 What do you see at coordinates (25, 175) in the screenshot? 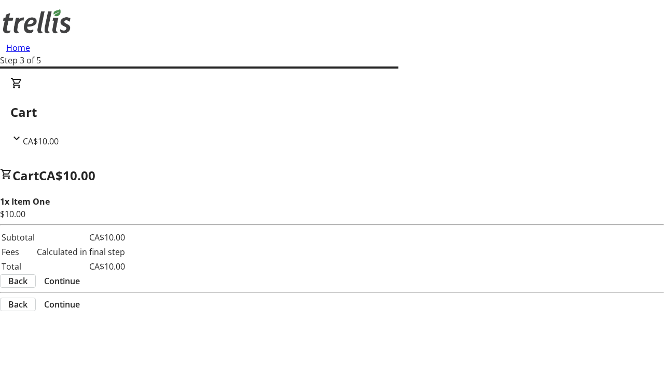
I see `span: Cart` at bounding box center [25, 175].